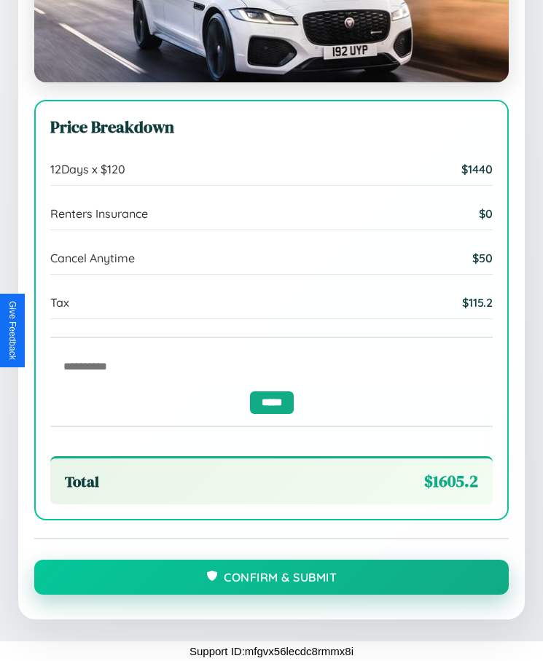 The image size is (543, 661). I want to click on span: Renters Insurance, so click(99, 214).